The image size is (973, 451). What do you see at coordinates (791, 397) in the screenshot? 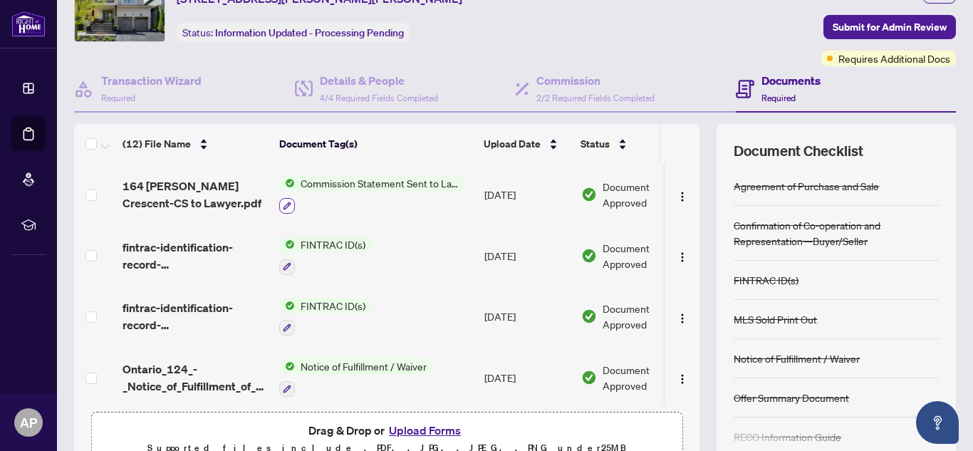
I see `div: Offer Summary Document` at bounding box center [791, 397].